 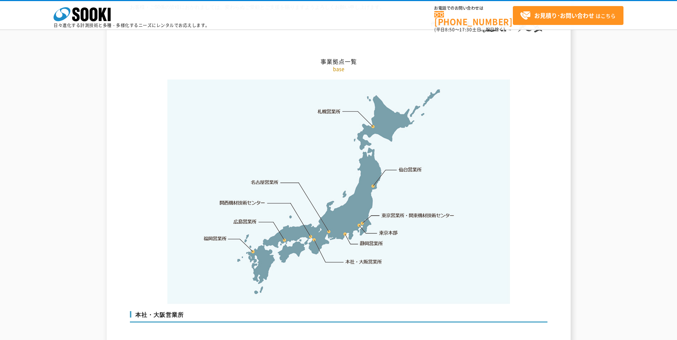 I want to click on a: 東京本部, so click(x=388, y=233).